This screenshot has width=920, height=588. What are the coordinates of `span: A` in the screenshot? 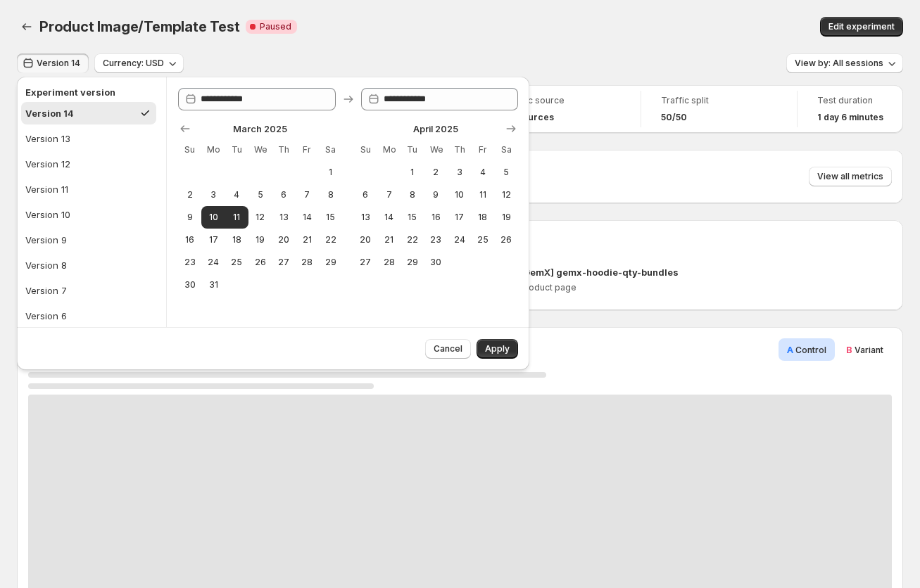 It's located at (790, 350).